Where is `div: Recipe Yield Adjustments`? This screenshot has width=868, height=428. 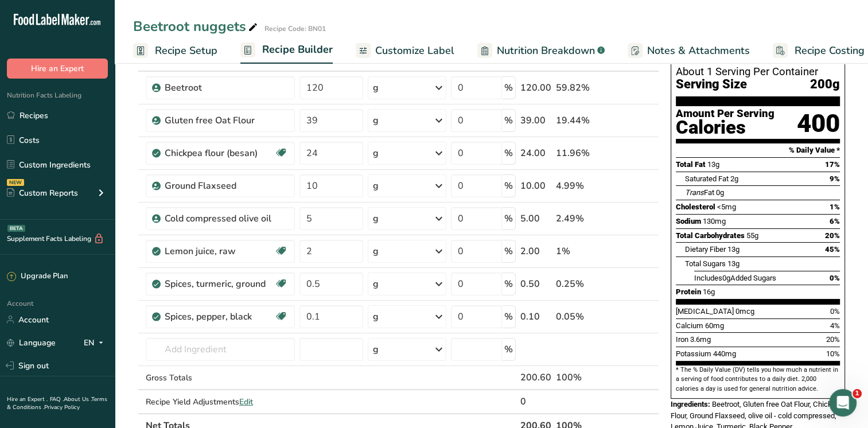
div: Recipe Yield Adjustments is located at coordinates (220, 401).